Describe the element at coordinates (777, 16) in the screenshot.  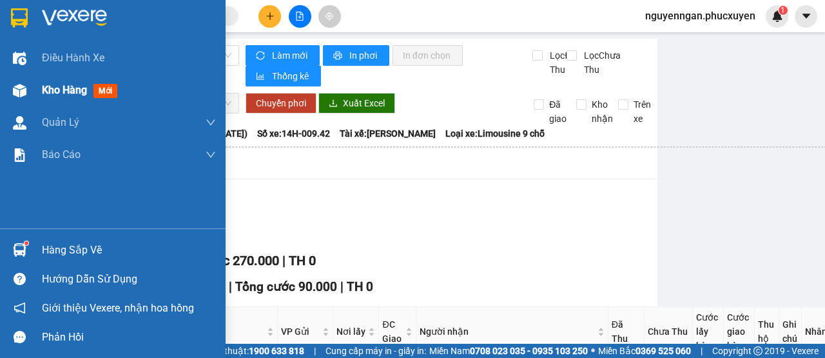
I see `img: icon-new-feature` at that location.